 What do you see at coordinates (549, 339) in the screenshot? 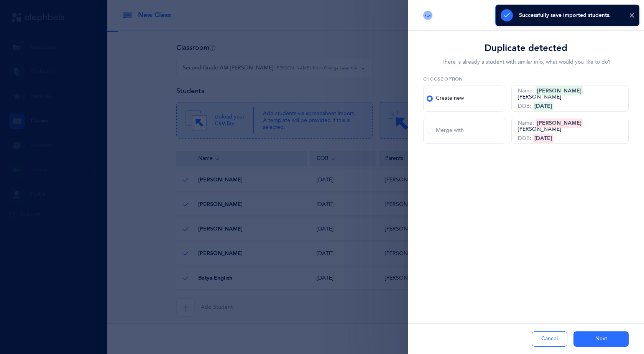
I see `button: Cancel` at bounding box center [549, 339].